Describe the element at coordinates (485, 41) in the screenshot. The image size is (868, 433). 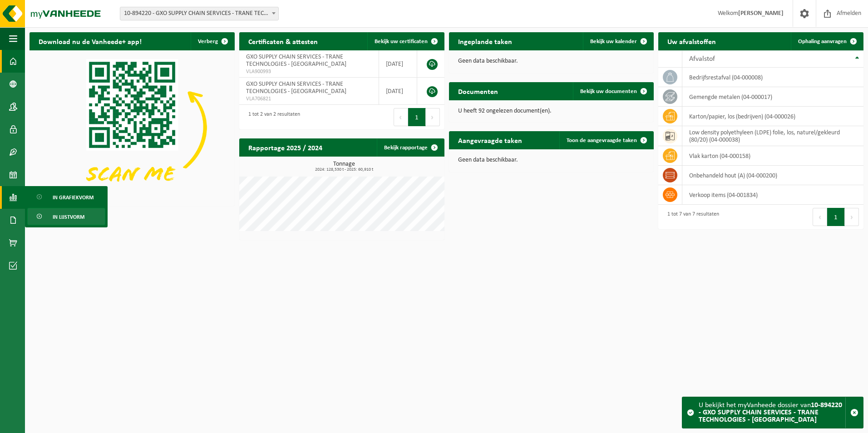
I see `h2: Ingeplande taken` at that location.